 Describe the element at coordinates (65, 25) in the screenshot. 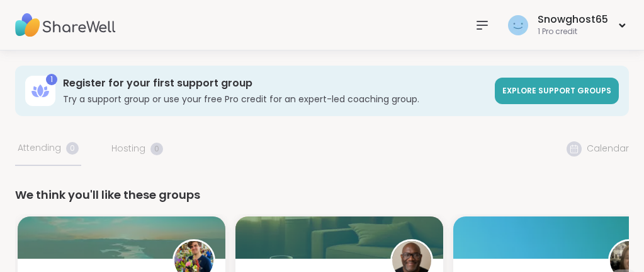

I see `img: ShareWell Nav Logo` at that location.